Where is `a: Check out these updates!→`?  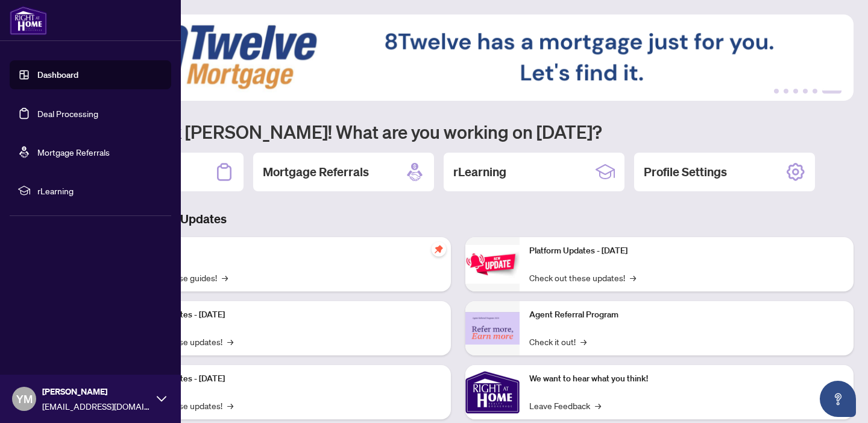
a: Check out these updates!→ is located at coordinates (582, 278).